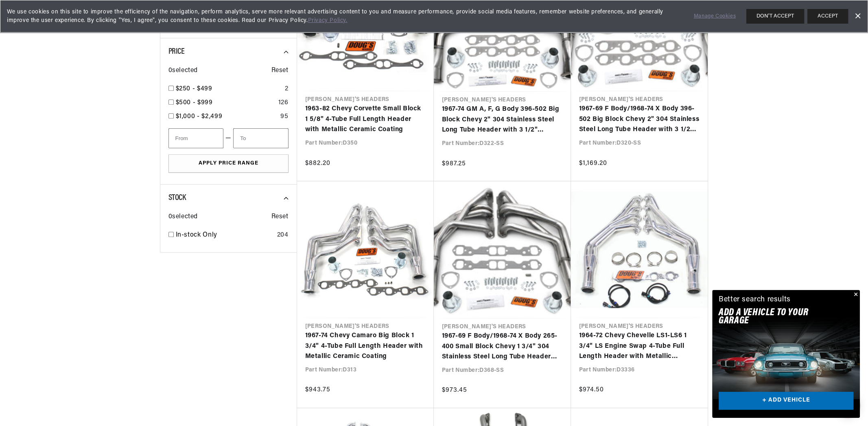  Describe the element at coordinates (286, 89) in the screenshot. I see `div: 2` at that location.